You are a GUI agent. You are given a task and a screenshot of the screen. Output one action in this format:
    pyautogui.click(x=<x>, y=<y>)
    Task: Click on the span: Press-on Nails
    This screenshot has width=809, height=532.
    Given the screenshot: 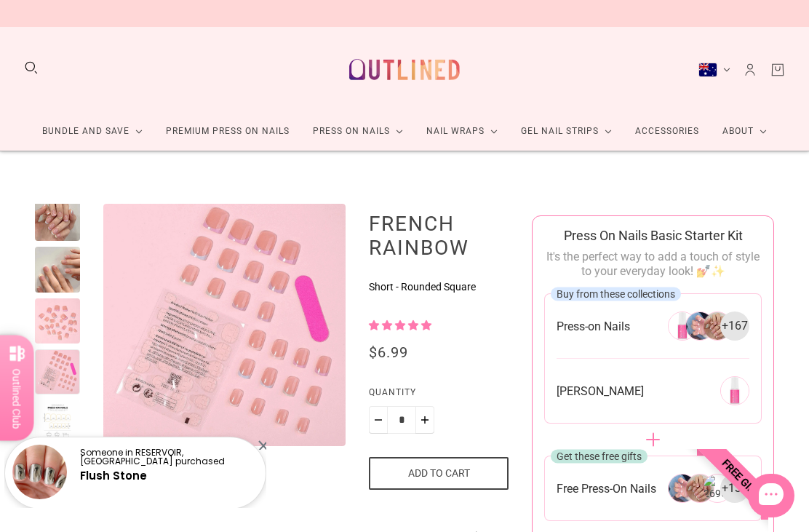 What is the action you would take?
    pyautogui.click(x=593, y=326)
    